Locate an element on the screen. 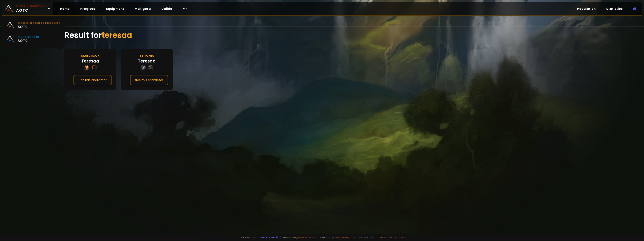 Image resolution: width=644 pixels, height=241 pixels. a: Buy me a coffee is located at coordinates (306, 237).